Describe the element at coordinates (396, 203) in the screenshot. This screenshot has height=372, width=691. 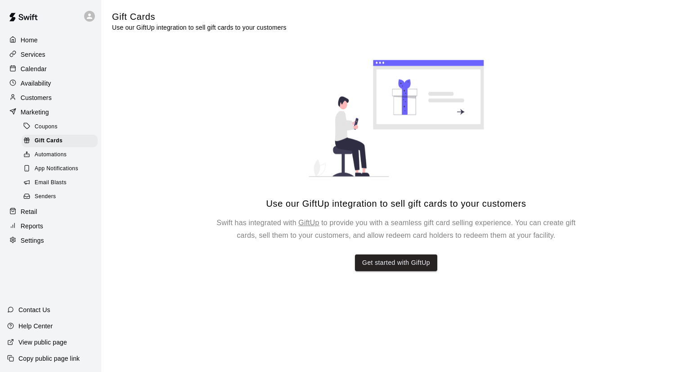
I see `h5: Use our GiftUp integration to sell gift cards to your customers` at that location.